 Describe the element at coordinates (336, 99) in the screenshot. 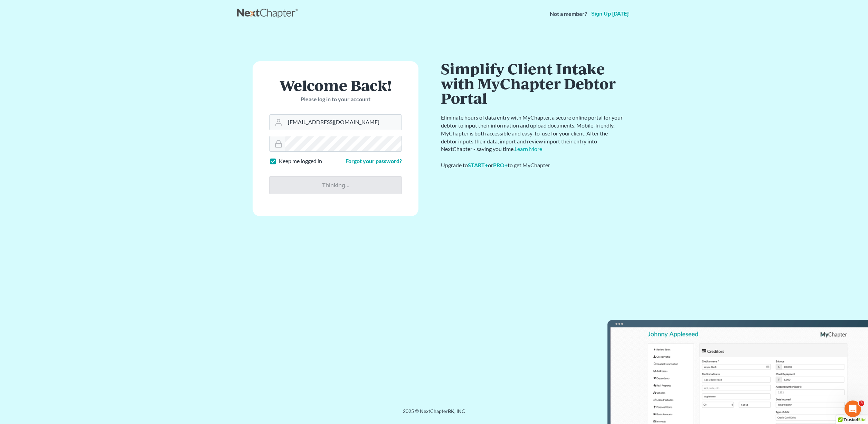

I see `p: Please log in to your account` at that location.